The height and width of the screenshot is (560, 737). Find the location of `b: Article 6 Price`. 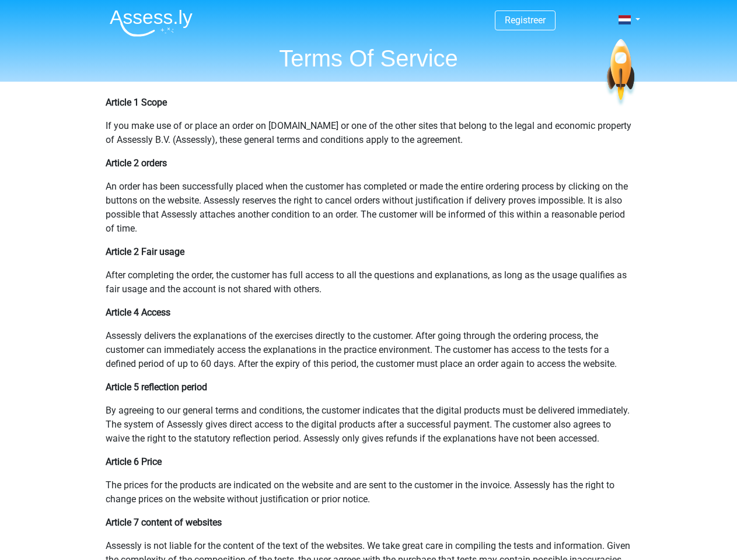

b: Article 6 Price is located at coordinates (134, 461).